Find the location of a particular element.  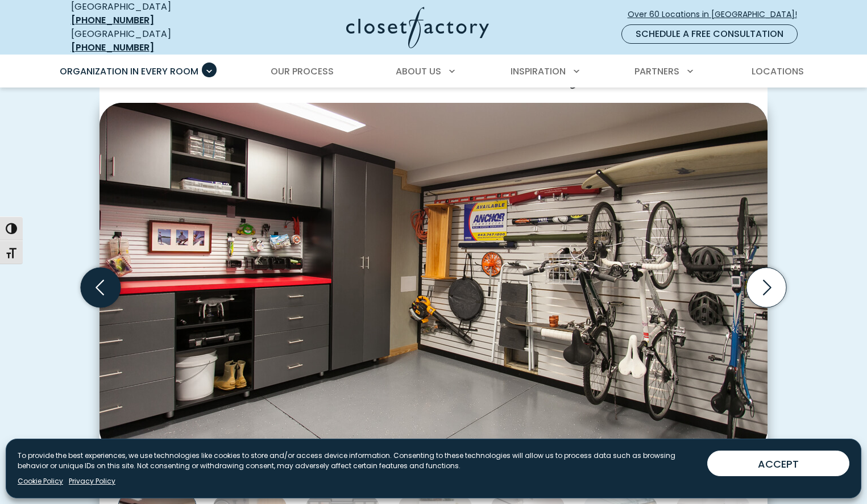

img: Custom garage slatwall organizer for bikes, surf boards, and tools is located at coordinates (434, 278).